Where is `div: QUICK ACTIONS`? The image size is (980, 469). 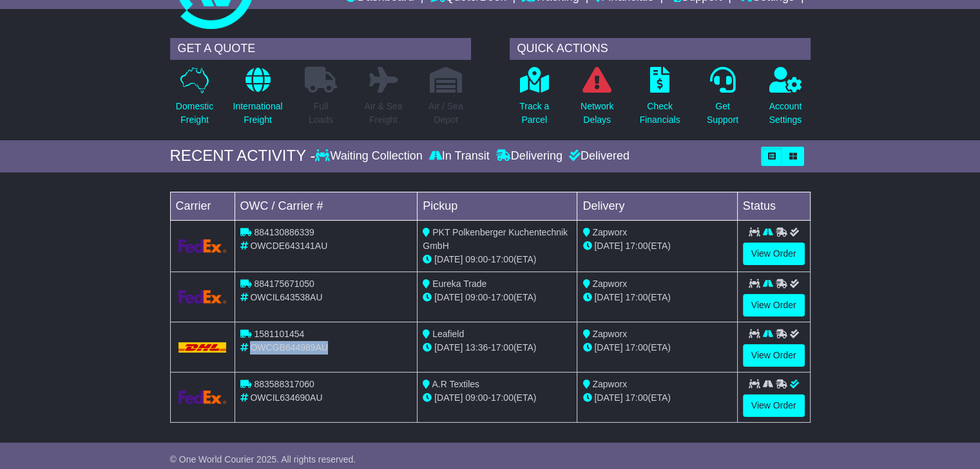
div: QUICK ACTIONS is located at coordinates (660, 49).